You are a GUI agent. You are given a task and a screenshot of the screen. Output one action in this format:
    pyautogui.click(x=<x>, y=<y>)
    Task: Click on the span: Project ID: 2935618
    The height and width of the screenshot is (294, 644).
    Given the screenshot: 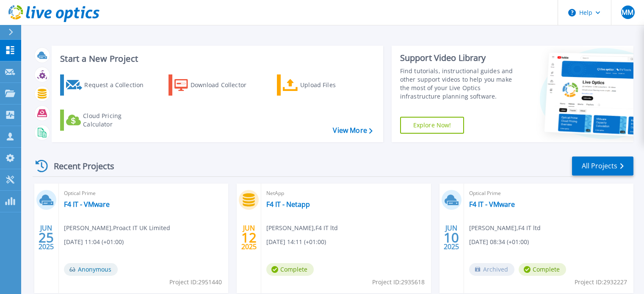 What is the action you would take?
    pyautogui.click(x=399, y=282)
    